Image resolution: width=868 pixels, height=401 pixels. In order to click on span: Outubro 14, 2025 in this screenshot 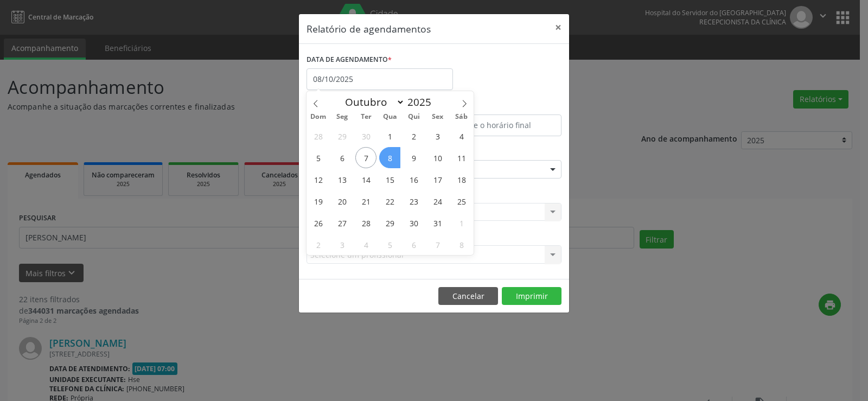, I will do `click(366, 179)`.